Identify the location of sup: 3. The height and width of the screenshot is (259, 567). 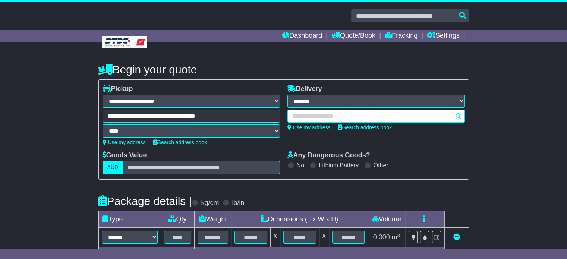
(399, 235).